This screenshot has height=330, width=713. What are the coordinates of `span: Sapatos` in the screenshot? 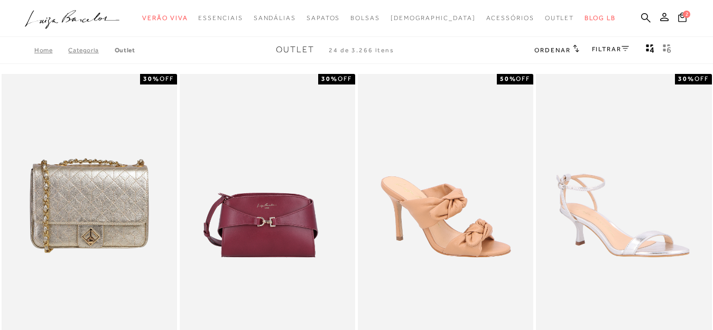 It's located at (323, 18).